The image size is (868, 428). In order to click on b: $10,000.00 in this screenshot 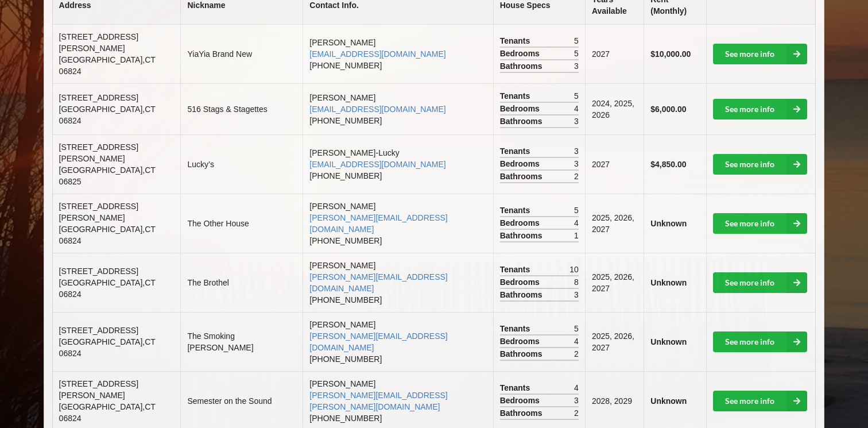, I will do `click(671, 54)`.